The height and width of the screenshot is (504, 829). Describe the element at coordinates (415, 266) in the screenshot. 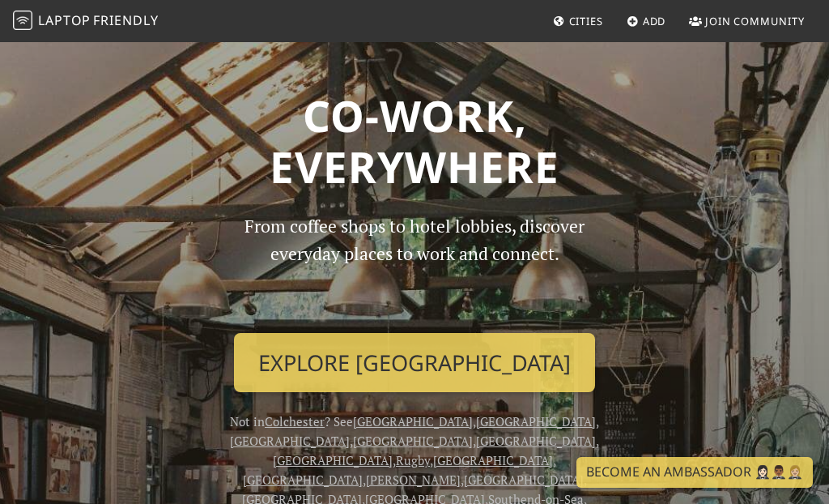

I see `p: From coffee shops to hotel lobbies, discover everyday places to work and connect.` at that location.